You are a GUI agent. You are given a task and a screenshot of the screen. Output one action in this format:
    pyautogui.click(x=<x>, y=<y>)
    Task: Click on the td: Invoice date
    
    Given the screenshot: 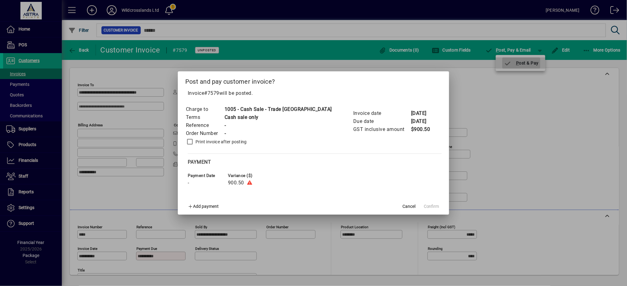 What is the action you would take?
    pyautogui.click(x=382, y=113)
    